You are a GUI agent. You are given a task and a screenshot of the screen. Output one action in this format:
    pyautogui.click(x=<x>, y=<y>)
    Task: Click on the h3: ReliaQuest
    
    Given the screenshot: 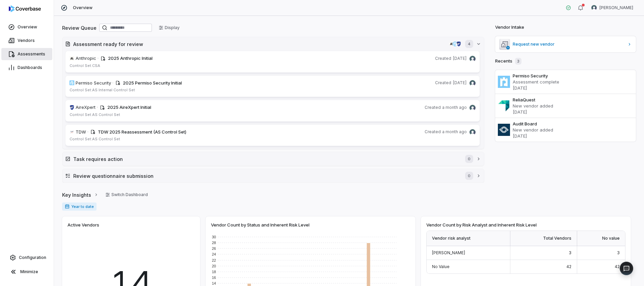 What is the action you would take?
    pyautogui.click(x=573, y=100)
    